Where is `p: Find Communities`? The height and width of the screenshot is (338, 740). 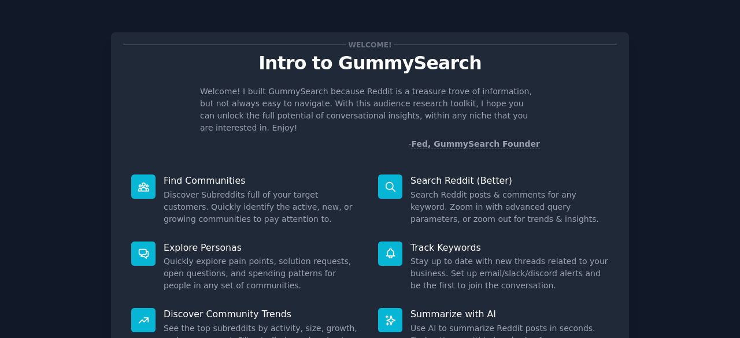
p: Find Communities is located at coordinates (263, 180).